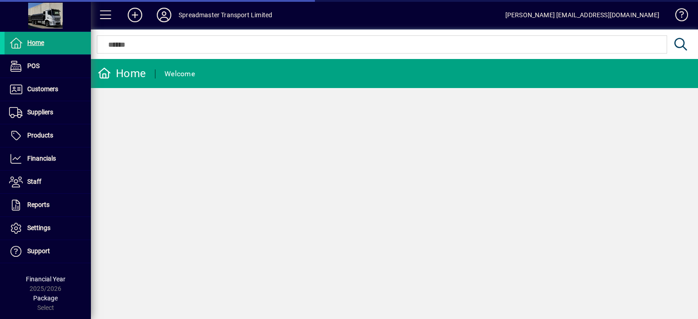 The image size is (698, 319). What do you see at coordinates (48, 90) in the screenshot?
I see `a: Customers` at bounding box center [48, 90].